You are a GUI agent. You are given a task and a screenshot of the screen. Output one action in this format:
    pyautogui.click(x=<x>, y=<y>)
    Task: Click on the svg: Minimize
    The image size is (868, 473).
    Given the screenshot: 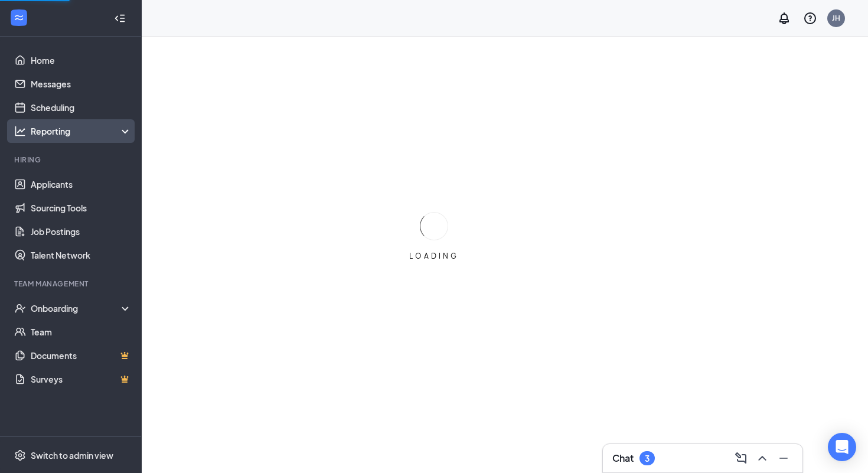 What is the action you would take?
    pyautogui.click(x=784, y=458)
    